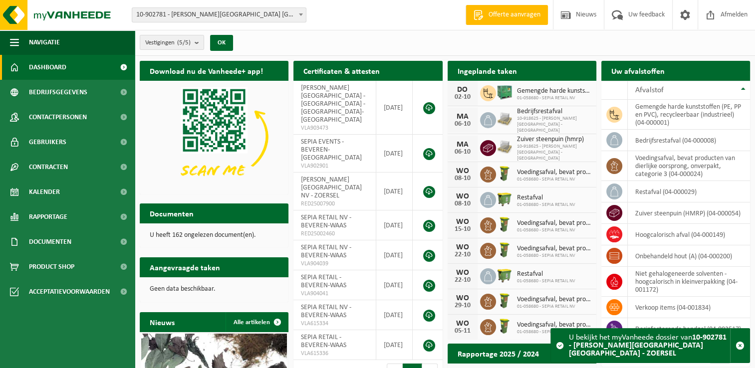 The image size is (755, 368). What do you see at coordinates (463, 117) in the screenshot?
I see `div: MA` at bounding box center [463, 117].